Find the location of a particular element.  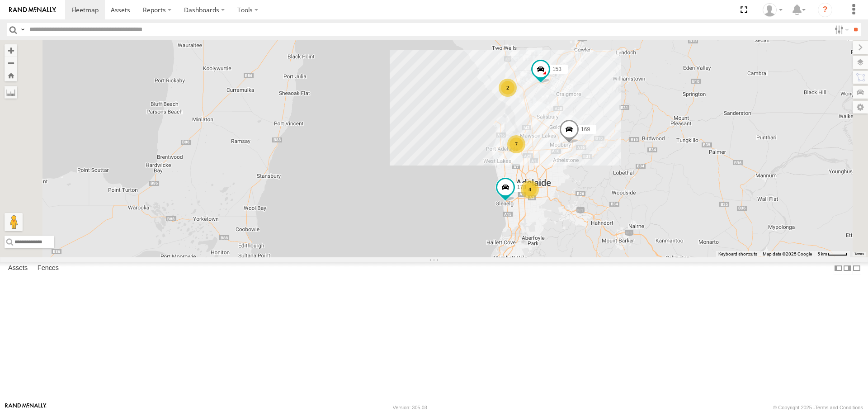

label: Search Filter Options is located at coordinates (841, 29).